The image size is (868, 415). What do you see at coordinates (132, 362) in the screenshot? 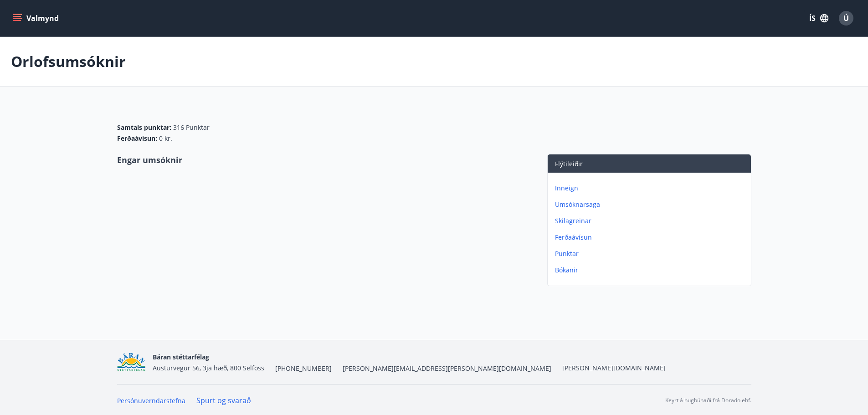
I see `img: Bz2lGXKH3FXEIQKvoQ8VL0Fr0uCiWgfgA3I6fSs8.png` at bounding box center [132, 362].